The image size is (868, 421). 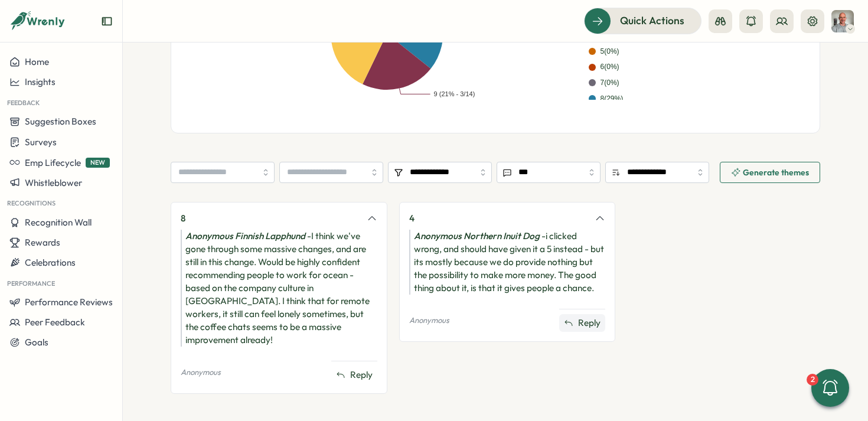 I want to click on div: 5 ( 0 %), so click(x=610, y=51).